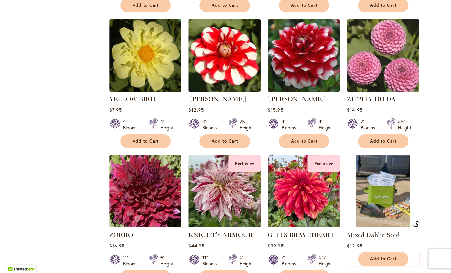 This screenshot has width=451, height=273. I want to click on span: $16.95, so click(117, 245).